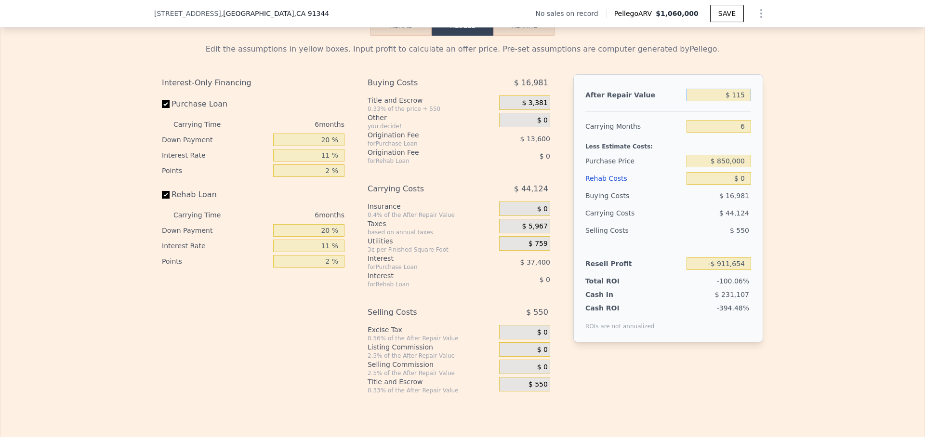  What do you see at coordinates (431, 118) in the screenshot?
I see `div: Other` at bounding box center [431, 118].